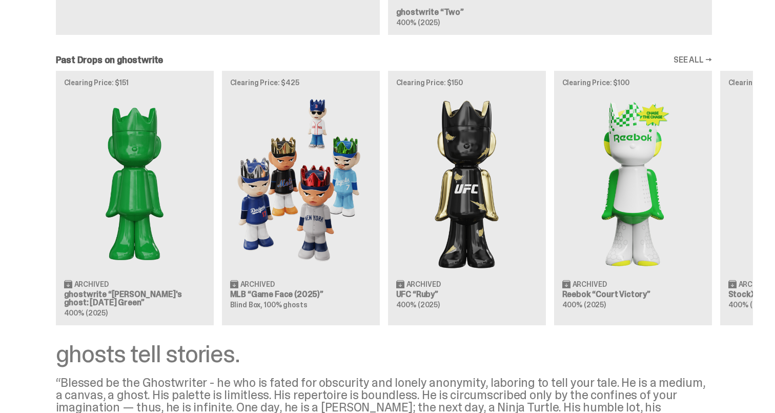  Describe the element at coordinates (135, 182) in the screenshot. I see `img: Schrödinger's ghost: Sunday Green` at that location.